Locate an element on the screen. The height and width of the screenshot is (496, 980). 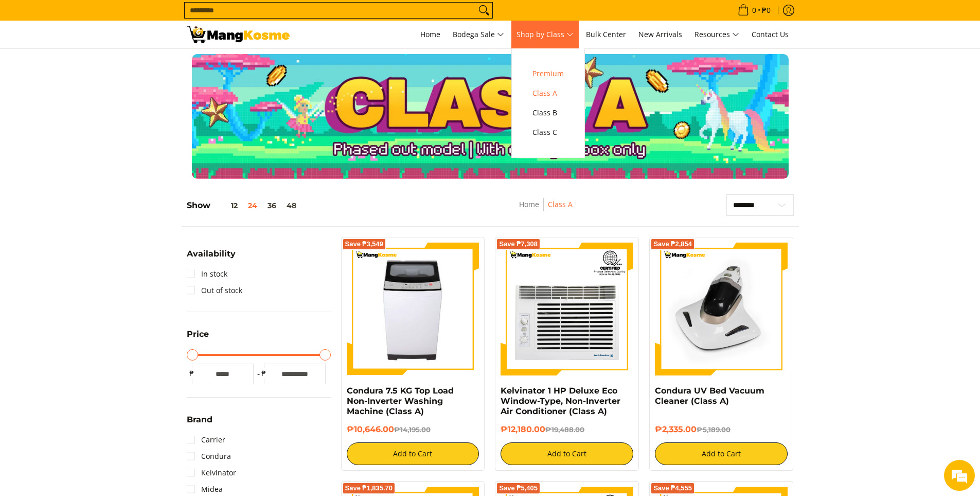
a: Out of stock is located at coordinates (215, 290).